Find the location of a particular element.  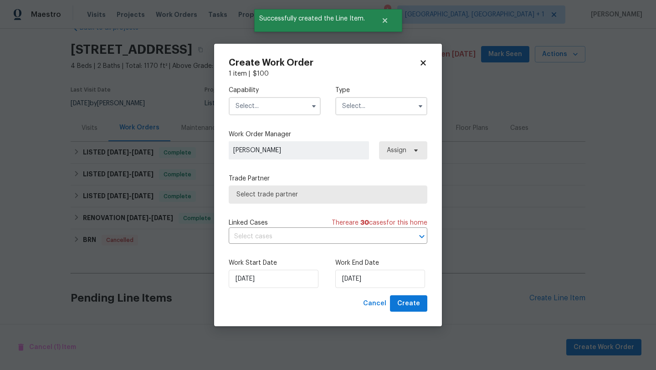

span: There are case s for this home is located at coordinates (379, 223).